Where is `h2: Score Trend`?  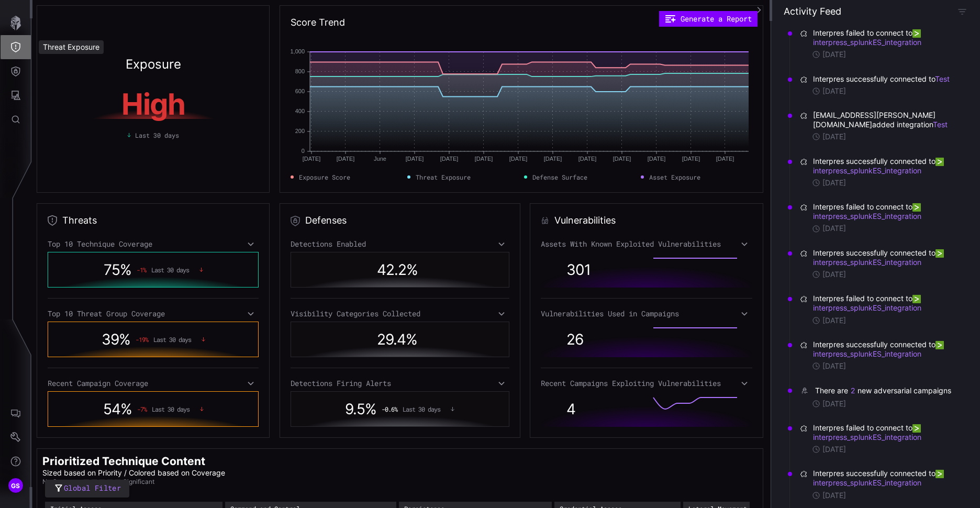
h2: Score Trend is located at coordinates (318, 22).